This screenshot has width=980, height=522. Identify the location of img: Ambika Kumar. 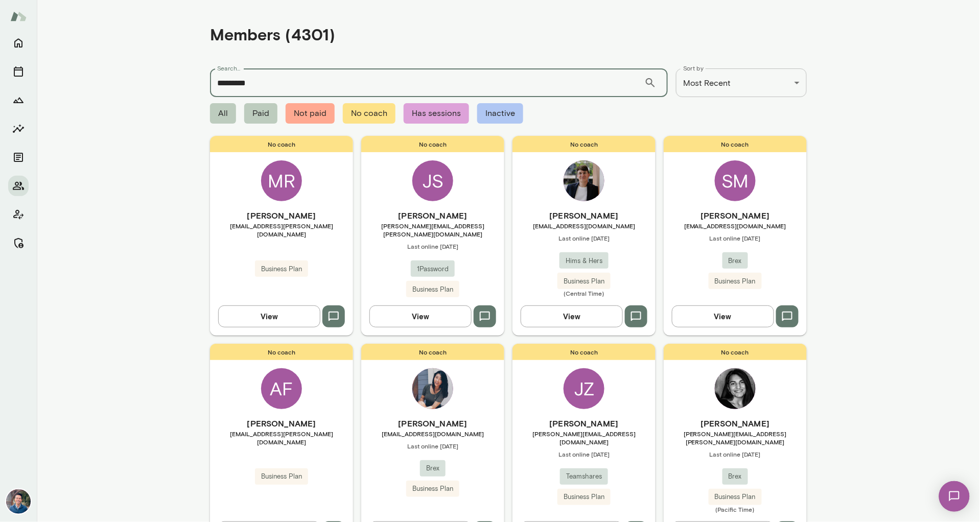
(735, 389).